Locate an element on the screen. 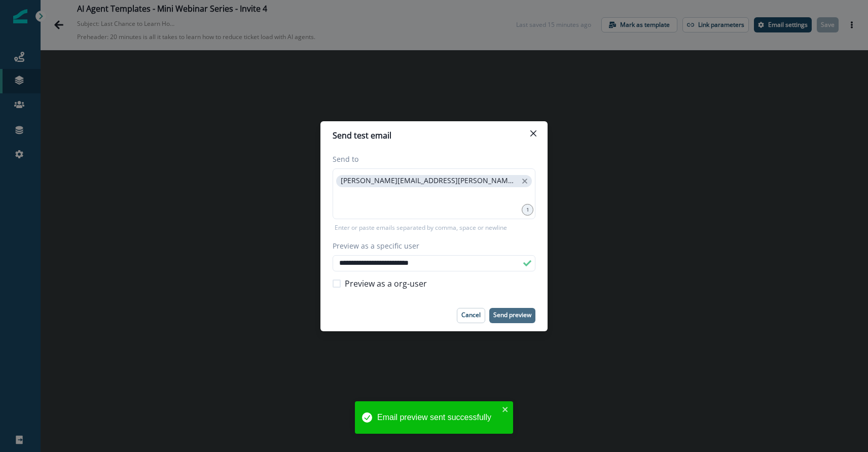 The width and height of the screenshot is (868, 452). div: 1 is located at coordinates (527, 210).